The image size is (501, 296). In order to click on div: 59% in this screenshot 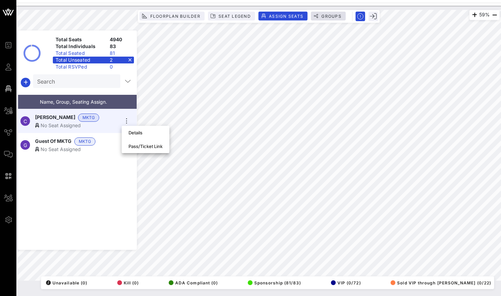, I will do `click(485, 15)`.